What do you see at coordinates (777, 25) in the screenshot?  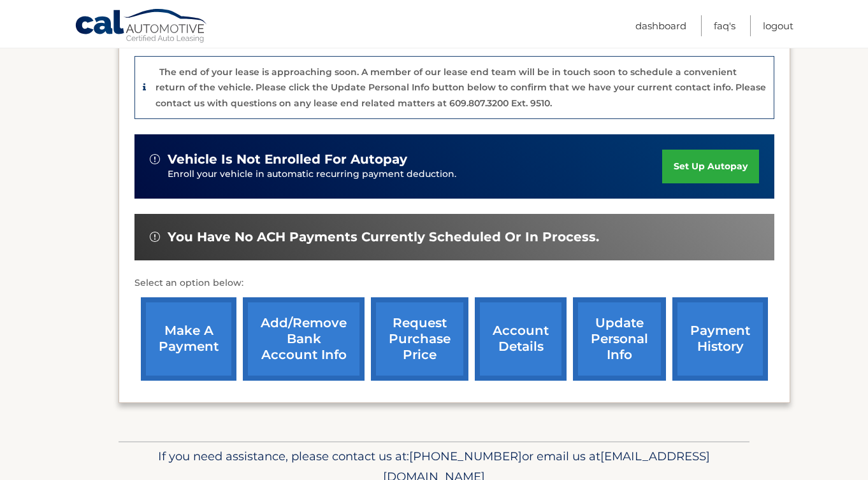 I see `a: Logout` at bounding box center [777, 25].